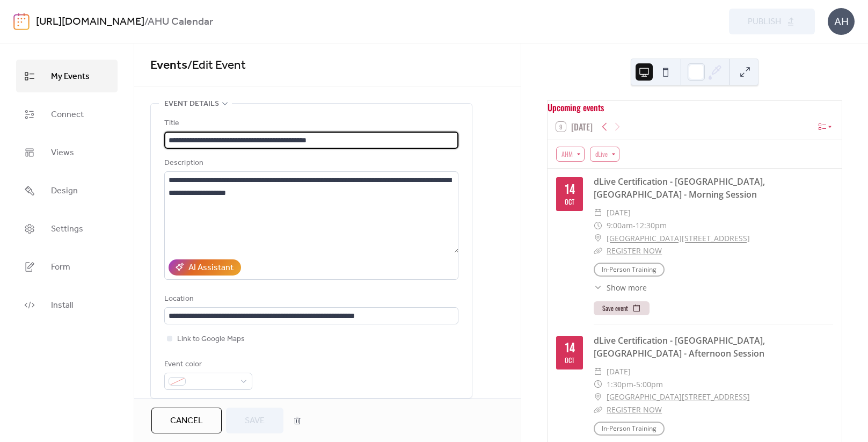 Image resolution: width=868 pixels, height=442 pixels. Describe the element at coordinates (67, 114) in the screenshot. I see `span: Connect` at that location.